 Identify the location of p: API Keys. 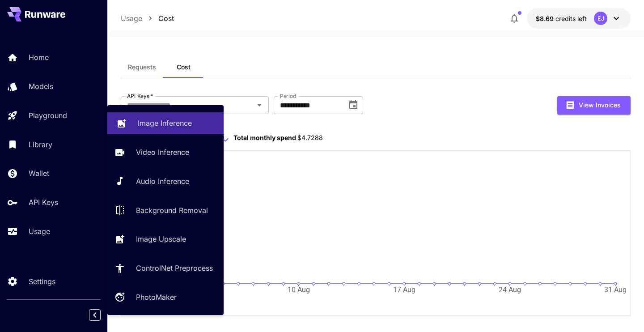
(44, 202).